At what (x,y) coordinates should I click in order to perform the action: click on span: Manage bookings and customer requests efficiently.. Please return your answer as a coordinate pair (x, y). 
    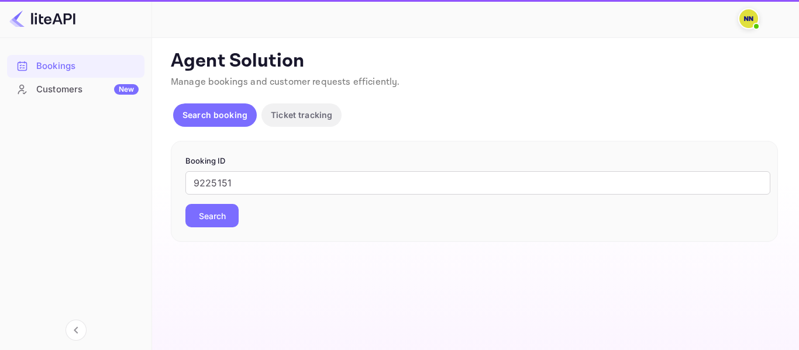
    Looking at the image, I should click on (285, 82).